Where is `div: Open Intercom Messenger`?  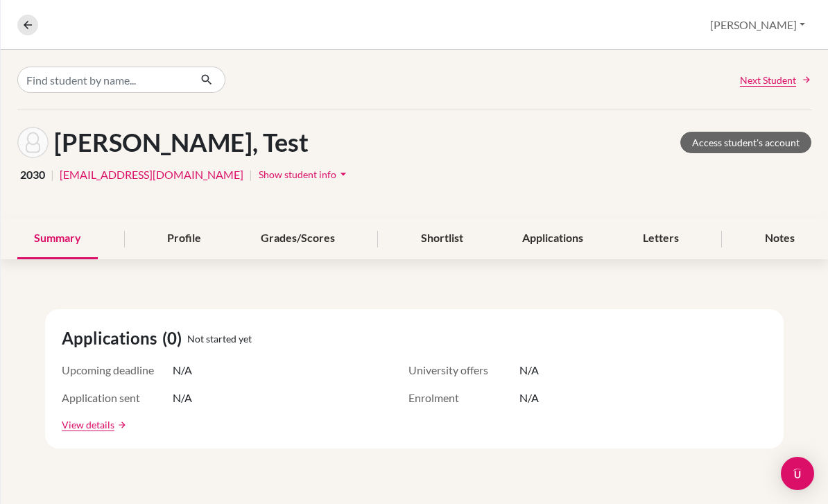 div: Open Intercom Messenger is located at coordinates (798, 474).